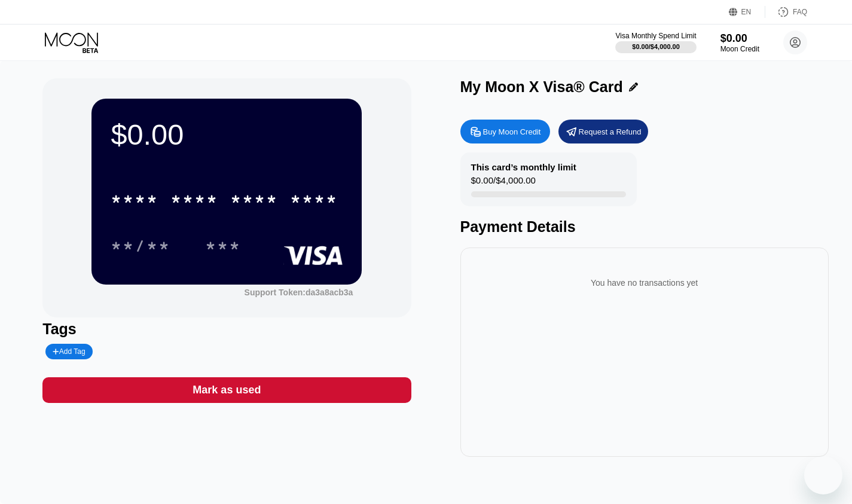  I want to click on div: Visa Monthly Spend Limit, so click(655, 36).